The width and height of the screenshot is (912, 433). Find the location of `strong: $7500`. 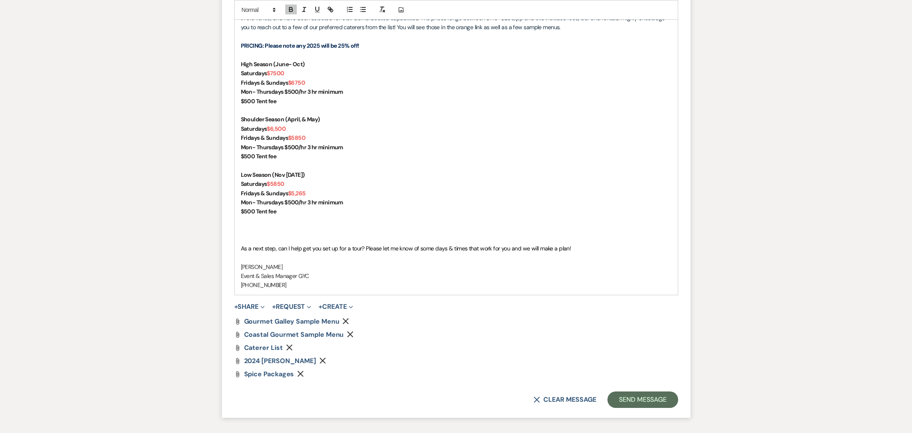

strong: $7500 is located at coordinates (275, 73).